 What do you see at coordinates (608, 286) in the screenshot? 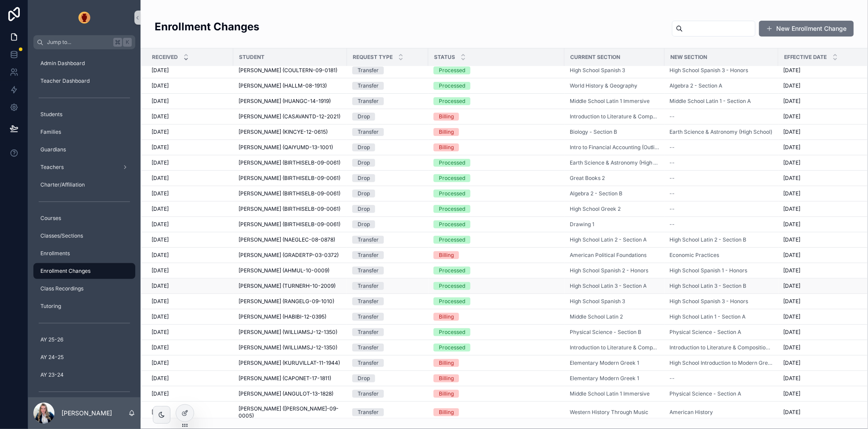
I see `span: High School Latin 3 - Section A` at bounding box center [608, 286].